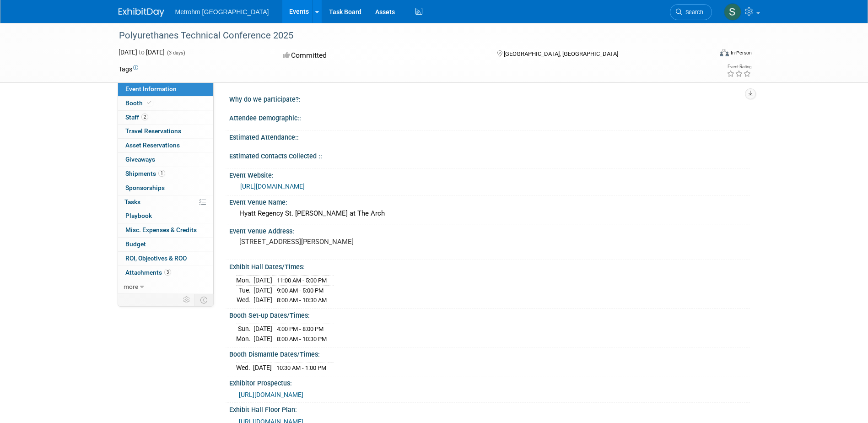  Describe the element at coordinates (489, 98) in the screenshot. I see `div: Why do we participate?:` at that location.